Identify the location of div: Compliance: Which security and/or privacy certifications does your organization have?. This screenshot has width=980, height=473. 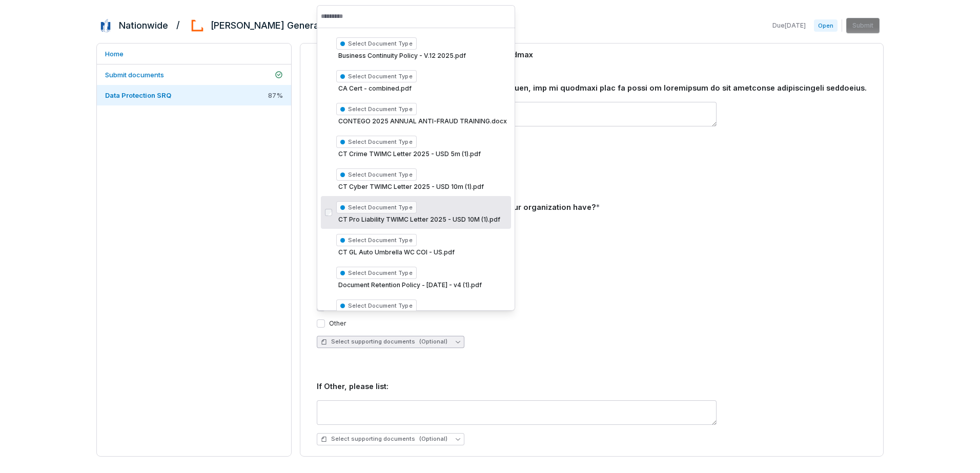
(592, 196).